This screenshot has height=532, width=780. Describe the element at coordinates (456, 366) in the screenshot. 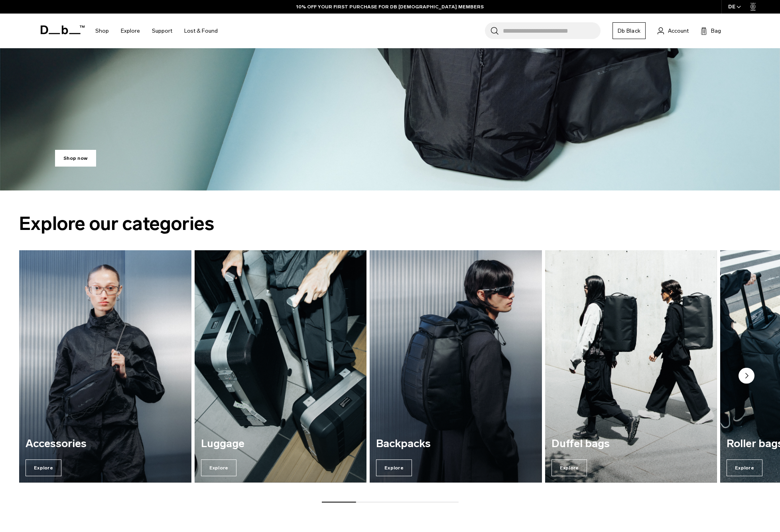

I see `a: Backpacks Explore` at that location.